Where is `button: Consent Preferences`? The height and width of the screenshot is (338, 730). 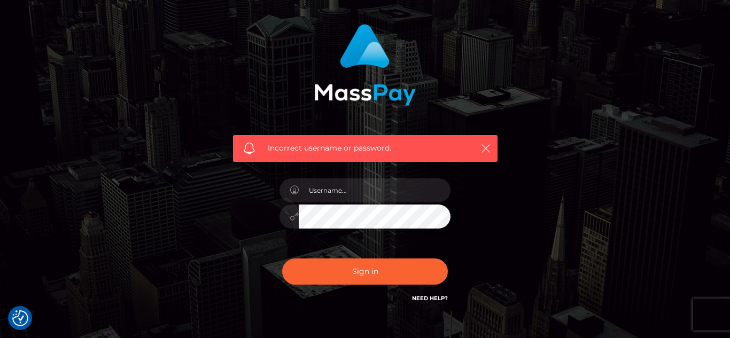
button: Consent Preferences is located at coordinates (20, 318).